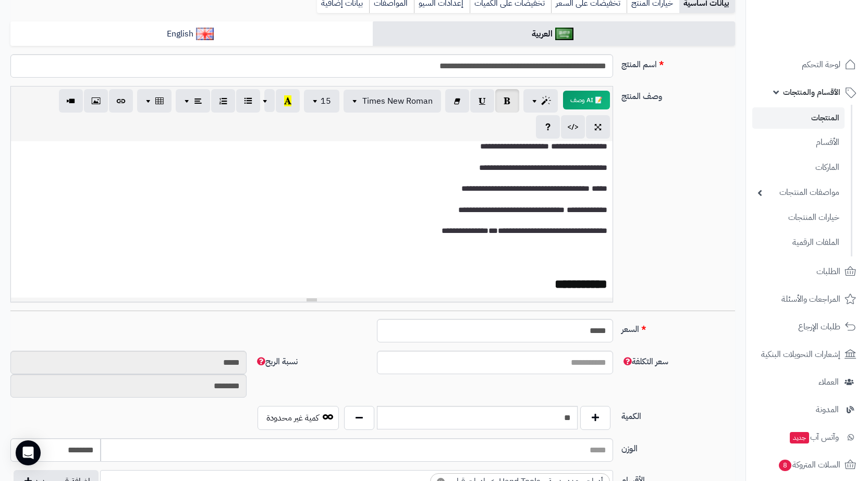 This screenshot has width=868, height=481. What do you see at coordinates (807, 272) in the screenshot?
I see `a: الطلبات` at bounding box center [807, 272].